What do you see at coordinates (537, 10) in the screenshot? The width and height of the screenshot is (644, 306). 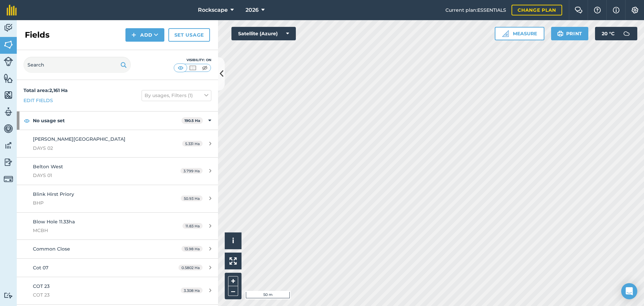 I see `a: Change plan` at bounding box center [537, 10].